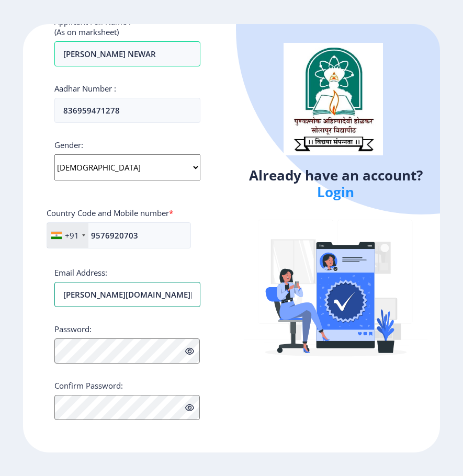 The height and width of the screenshot is (476, 463). I want to click on label: Password:, so click(73, 329).